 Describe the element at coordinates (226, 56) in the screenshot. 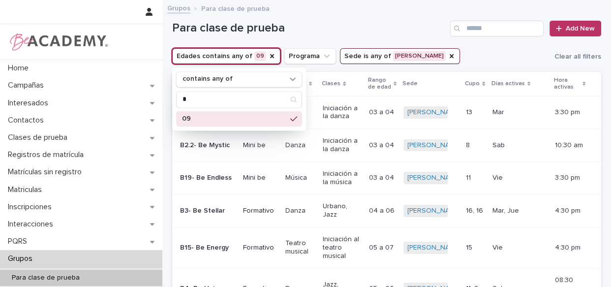

I see `button: Edades` at that location.